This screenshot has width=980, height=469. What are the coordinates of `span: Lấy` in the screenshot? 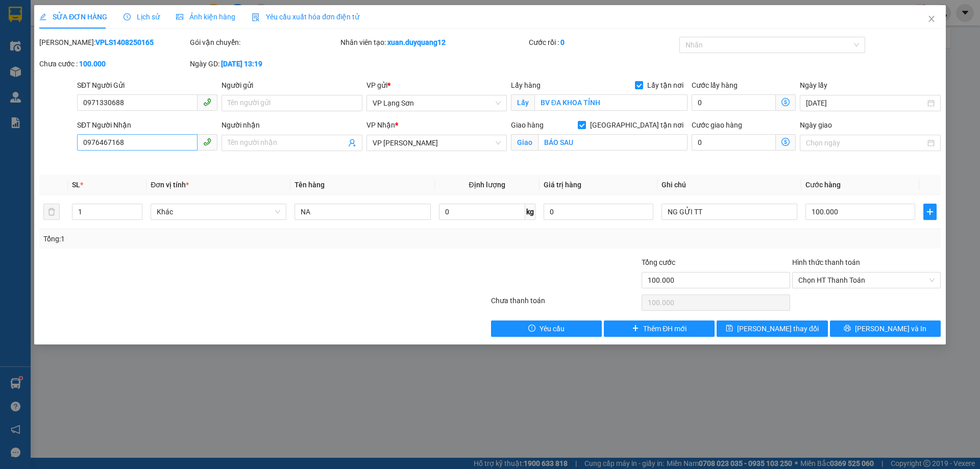 It's located at (523, 103).